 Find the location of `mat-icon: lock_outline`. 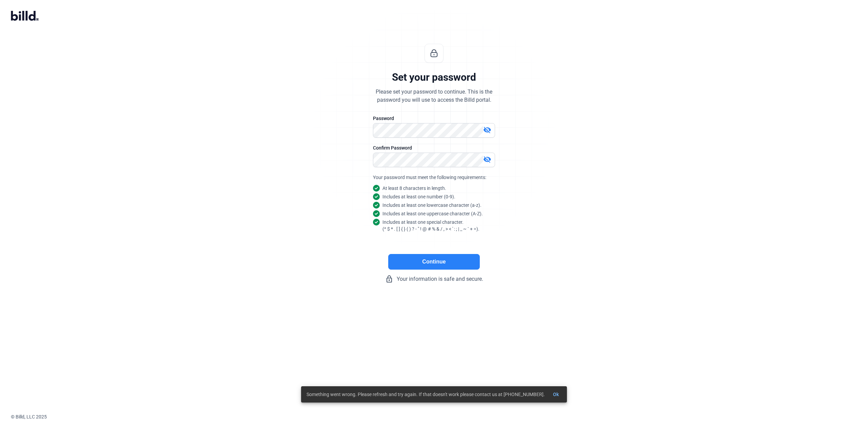

mat-icon: lock_outline is located at coordinates (389, 279).